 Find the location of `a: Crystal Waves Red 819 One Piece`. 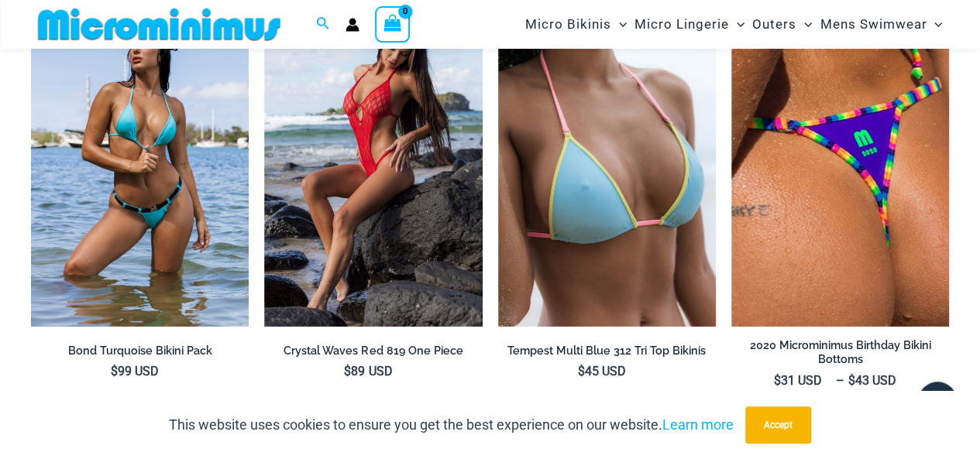

a: Crystal Waves Red 819 One Piece is located at coordinates (372, 354).